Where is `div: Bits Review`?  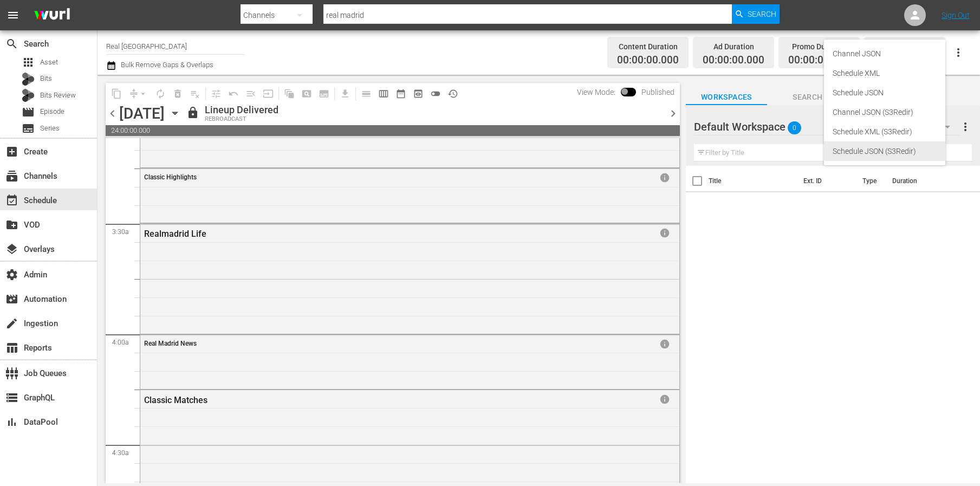
div: Bits Review is located at coordinates (28, 96).